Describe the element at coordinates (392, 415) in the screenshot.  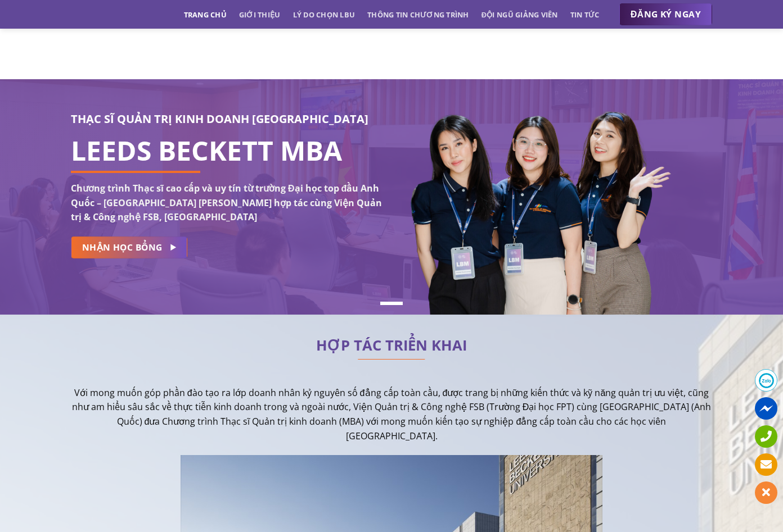
I see `p: Với mong muốn góp phần đào tạo ra lớp doanh nhân kỷ nguyên số đẳng cấp toàn cầu, được trang bị nh...` at that location.